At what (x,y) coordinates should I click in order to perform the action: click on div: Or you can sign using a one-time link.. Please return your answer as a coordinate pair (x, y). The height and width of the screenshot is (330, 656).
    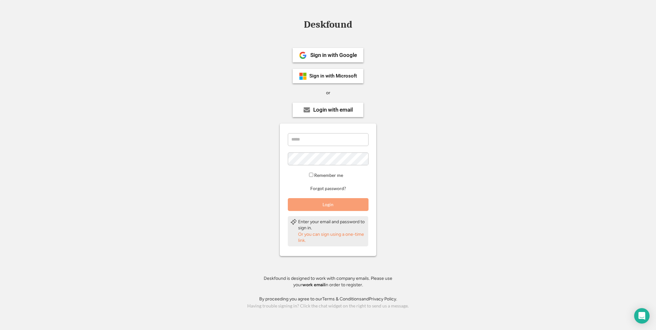
    Looking at the image, I should click on (332, 237).